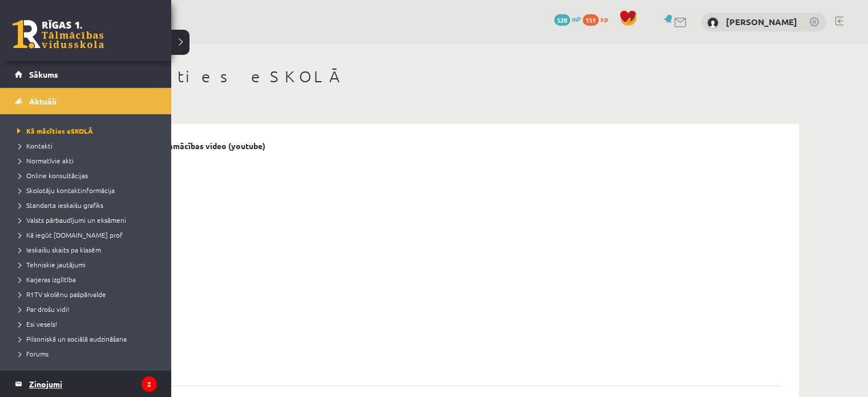  Describe the element at coordinates (87, 250) in the screenshot. I see `a: Ieskaišu skaits pa klasēm` at that location.